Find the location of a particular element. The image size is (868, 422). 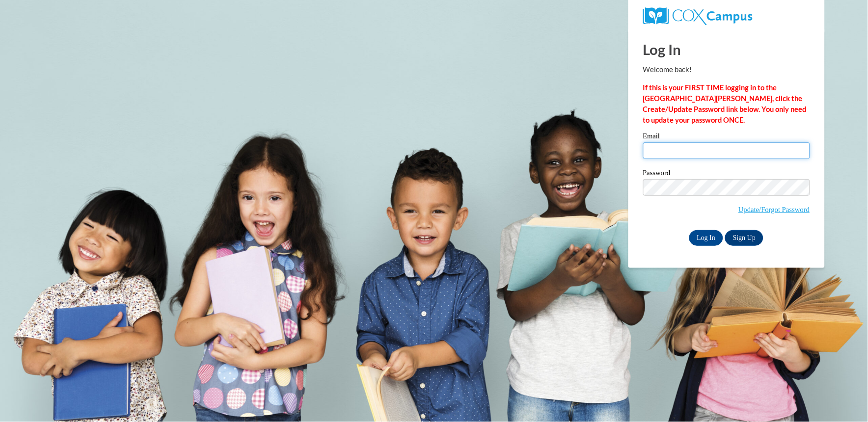

a: Sign Up is located at coordinates (744, 238).